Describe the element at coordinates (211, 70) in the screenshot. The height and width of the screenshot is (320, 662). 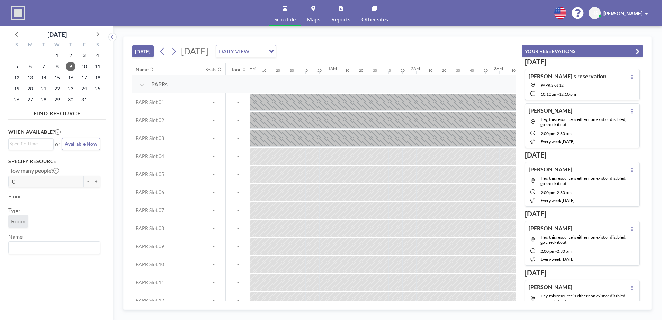
I see `div: Seats` at that location.